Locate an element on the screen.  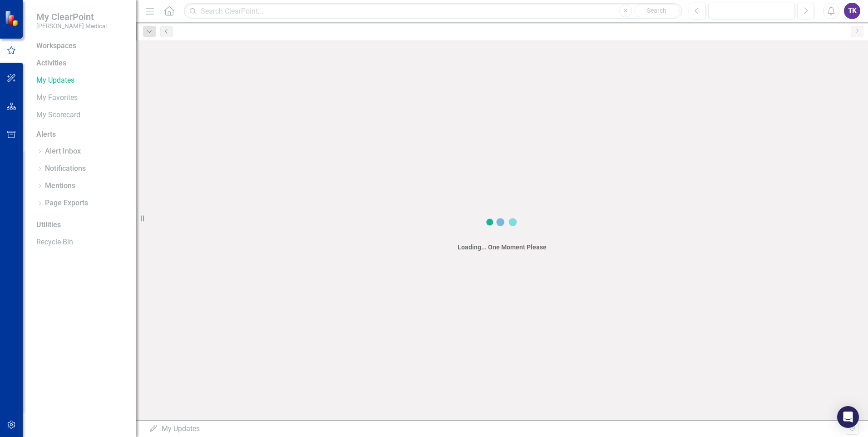
div: Activities is located at coordinates (82, 63).